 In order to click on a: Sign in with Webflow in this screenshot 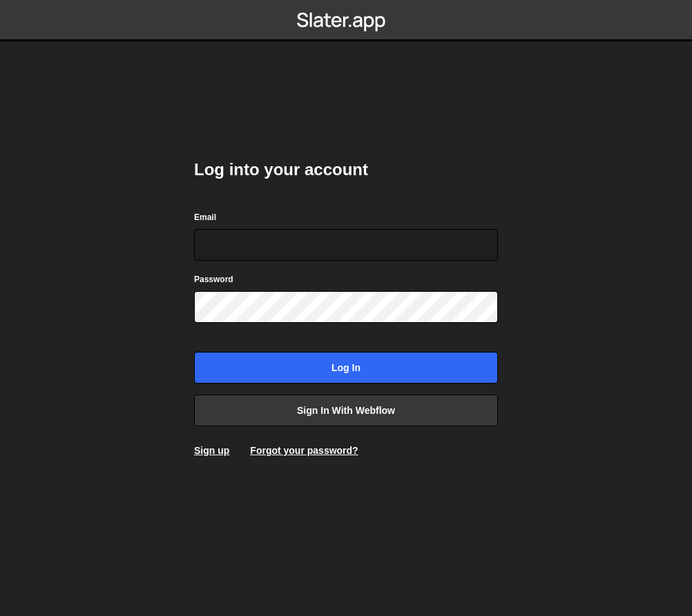, I will do `click(346, 411)`.